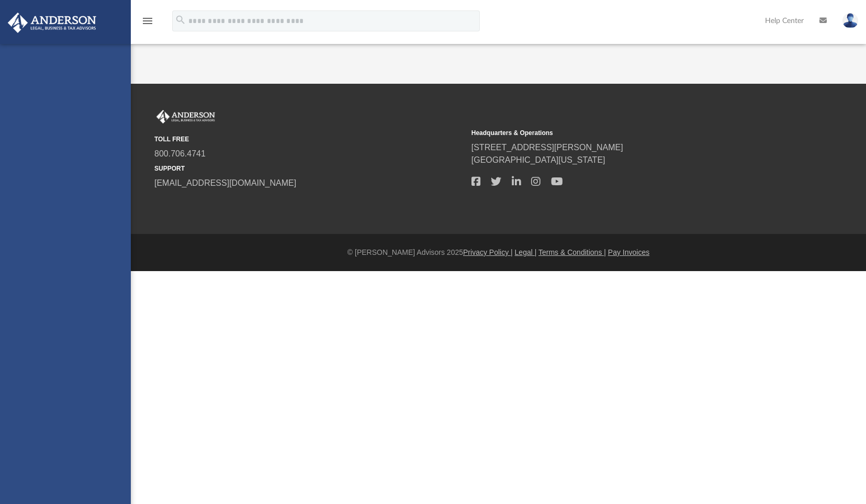 This screenshot has width=866, height=504. What do you see at coordinates (526, 252) in the screenshot?
I see `a: Legal |` at bounding box center [526, 252].